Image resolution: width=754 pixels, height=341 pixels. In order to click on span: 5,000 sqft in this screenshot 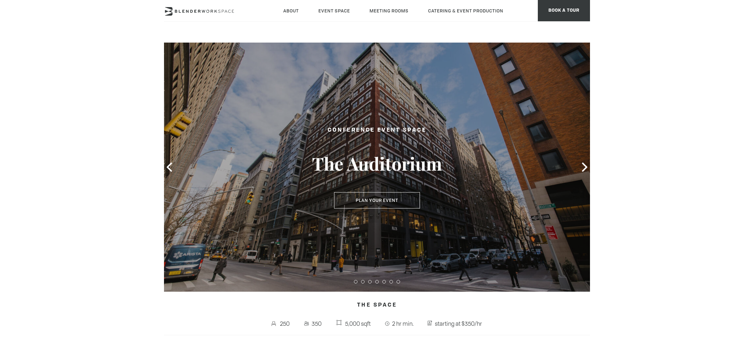, I will do `click(358, 324)`.